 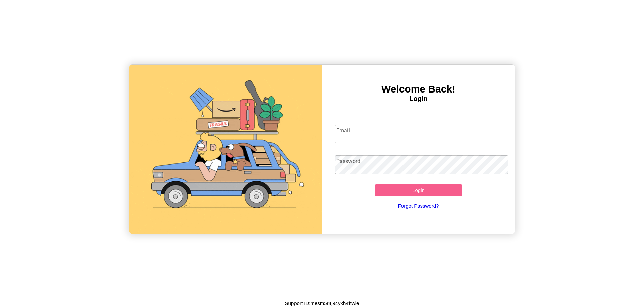 What do you see at coordinates (418, 206) in the screenshot?
I see `a: Forgot Password?` at bounding box center [418, 206].